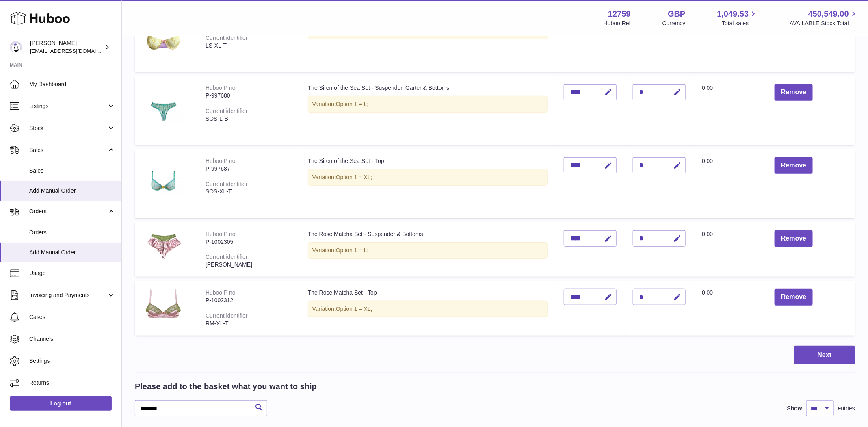 This screenshot has height=427, width=868. Describe the element at coordinates (226, 386) in the screenshot. I see `h2: Please add to the basket what you want to ship` at that location.